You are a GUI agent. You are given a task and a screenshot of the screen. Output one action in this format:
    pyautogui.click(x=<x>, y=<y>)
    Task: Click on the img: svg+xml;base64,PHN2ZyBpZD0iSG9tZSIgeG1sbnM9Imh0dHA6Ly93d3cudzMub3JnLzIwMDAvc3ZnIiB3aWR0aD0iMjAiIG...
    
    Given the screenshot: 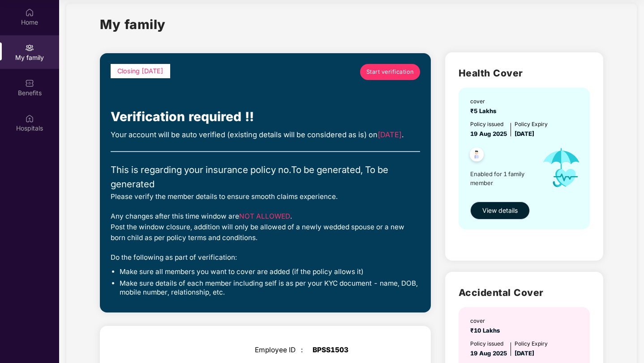 What is the action you would take?
    pyautogui.click(x=30, y=12)
    